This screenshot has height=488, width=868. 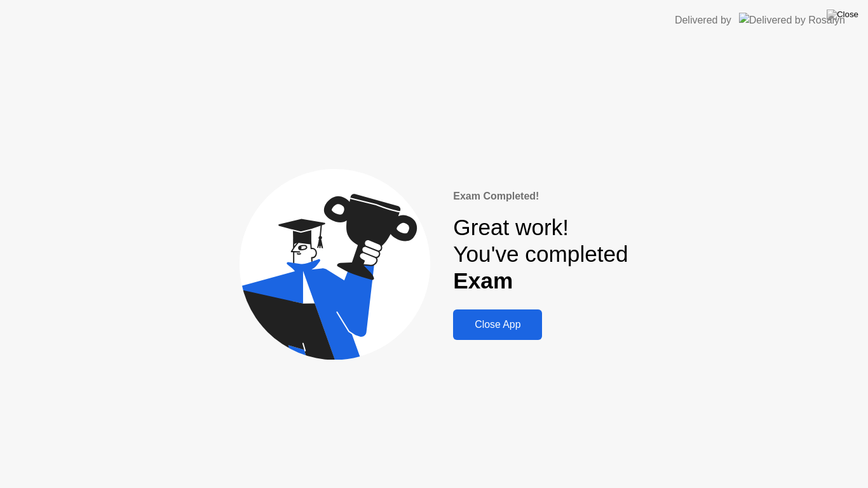 What do you see at coordinates (498, 325) in the screenshot?
I see `div: Close App` at bounding box center [498, 325].